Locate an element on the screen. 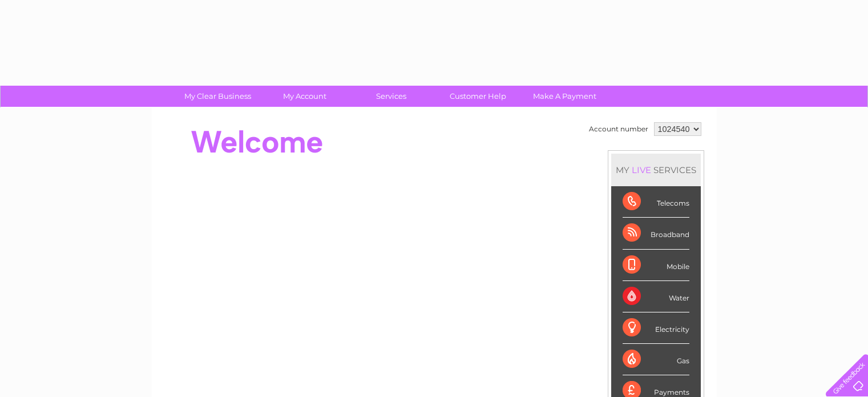 Image resolution: width=868 pixels, height=397 pixels. a: Customer Help is located at coordinates (478, 96).